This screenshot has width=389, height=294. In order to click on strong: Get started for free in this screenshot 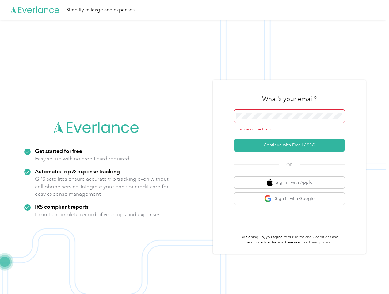, I will do `click(59, 151)`.